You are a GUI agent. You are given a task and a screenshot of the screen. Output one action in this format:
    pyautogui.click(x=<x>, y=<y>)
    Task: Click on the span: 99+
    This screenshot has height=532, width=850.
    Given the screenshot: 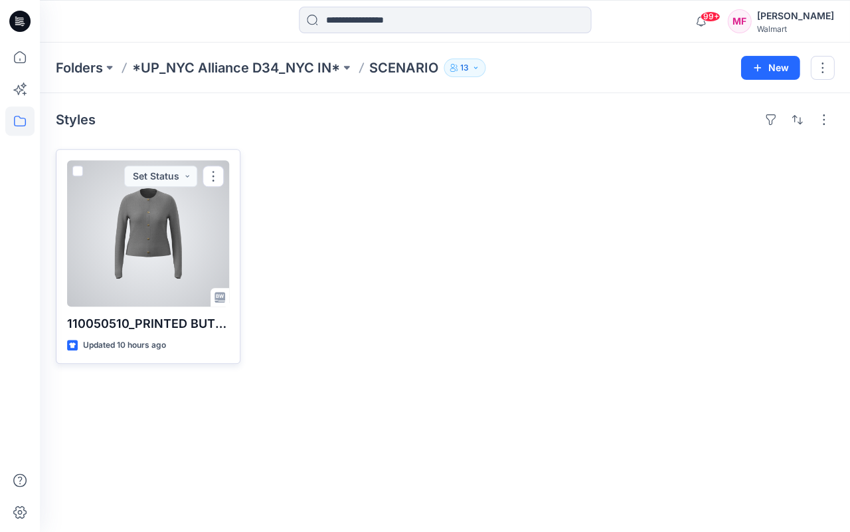 What is the action you would take?
    pyautogui.click(x=710, y=17)
    